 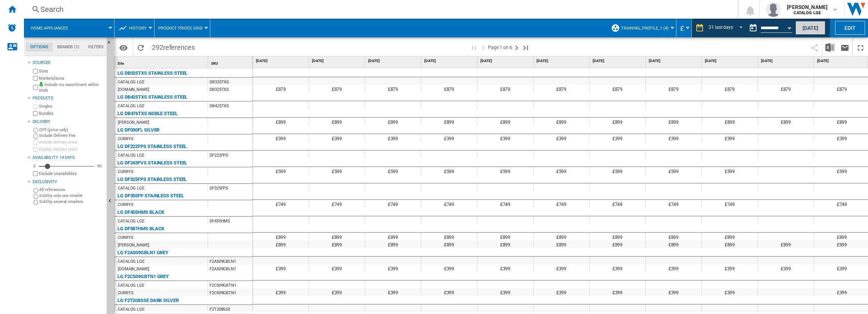 I want to click on label: Include Delivery Fee, so click(x=71, y=135).